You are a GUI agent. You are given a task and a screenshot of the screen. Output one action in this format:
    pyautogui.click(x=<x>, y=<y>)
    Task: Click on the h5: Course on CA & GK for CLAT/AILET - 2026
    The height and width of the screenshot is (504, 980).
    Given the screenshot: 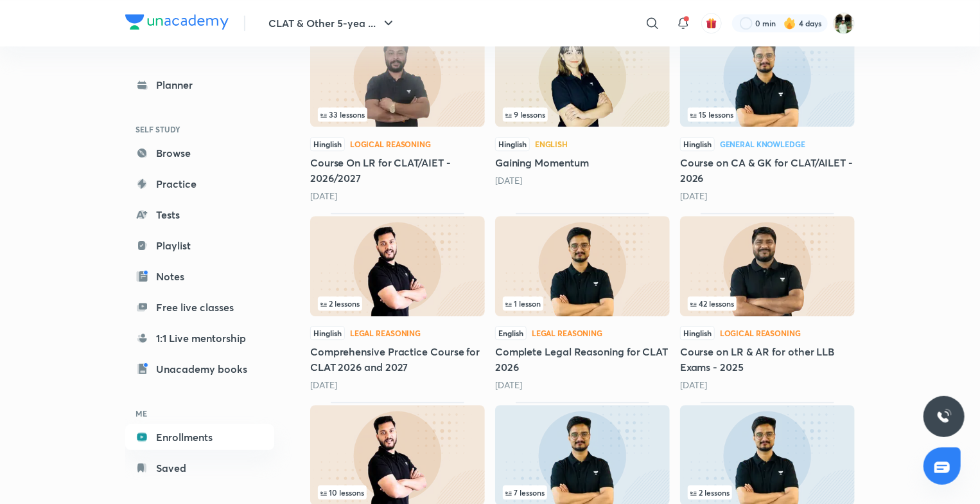 What is the action you would take?
    pyautogui.click(x=767, y=171)
    